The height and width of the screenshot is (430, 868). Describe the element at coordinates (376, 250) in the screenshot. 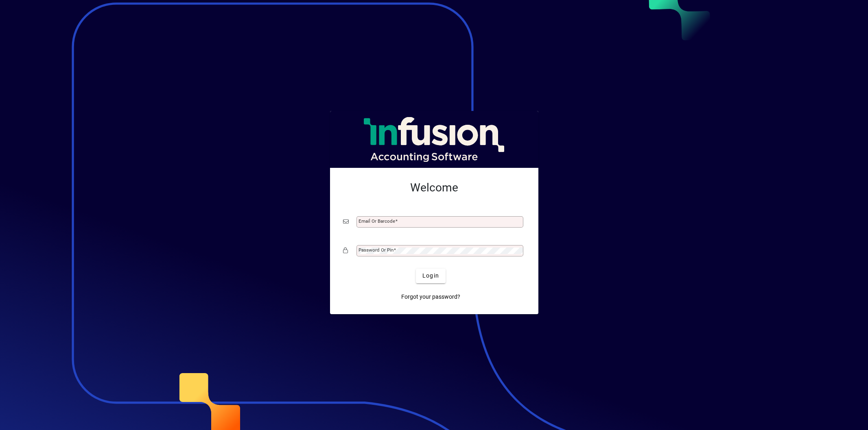

I see `mat-label: Password or Pin` at that location.